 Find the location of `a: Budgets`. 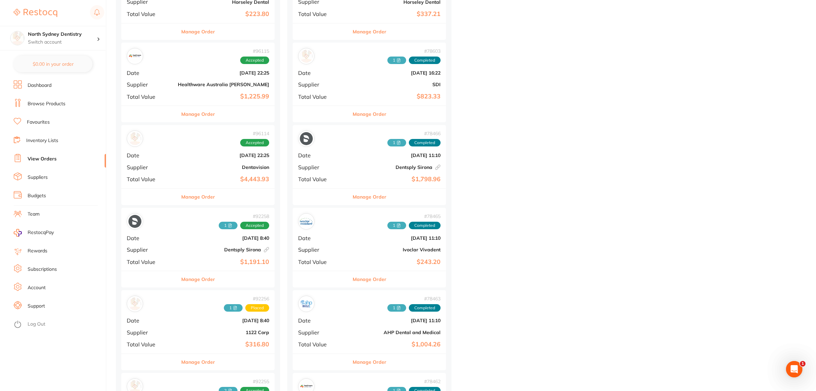

a: Budgets is located at coordinates (37, 196).